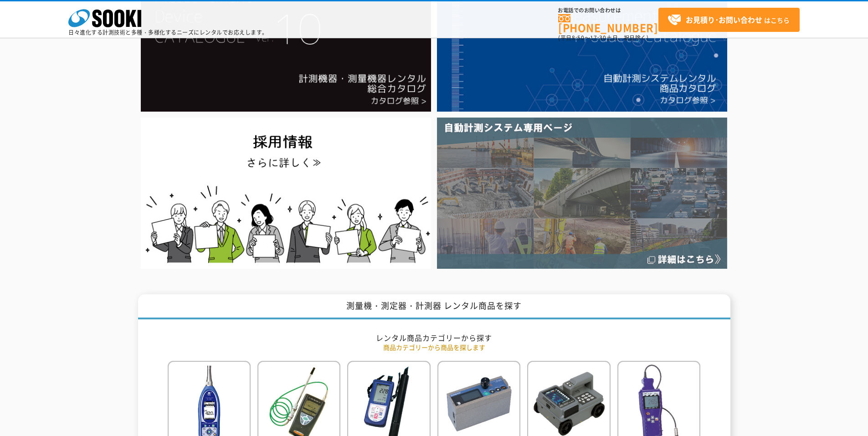 This screenshot has width=868, height=436. What do you see at coordinates (724, 20) in the screenshot?
I see `strong: お見積り･お問い合わせ` at bounding box center [724, 20].